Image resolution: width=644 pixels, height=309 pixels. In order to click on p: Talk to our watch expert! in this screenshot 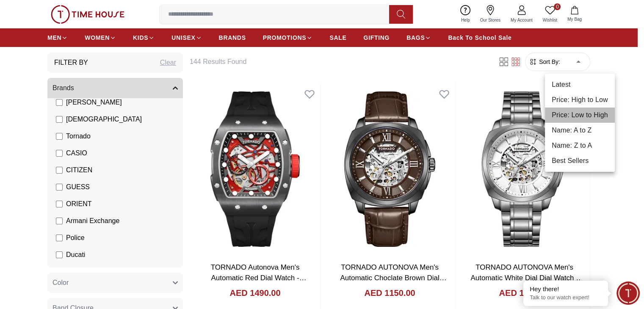, I will do `click(566, 298)`.